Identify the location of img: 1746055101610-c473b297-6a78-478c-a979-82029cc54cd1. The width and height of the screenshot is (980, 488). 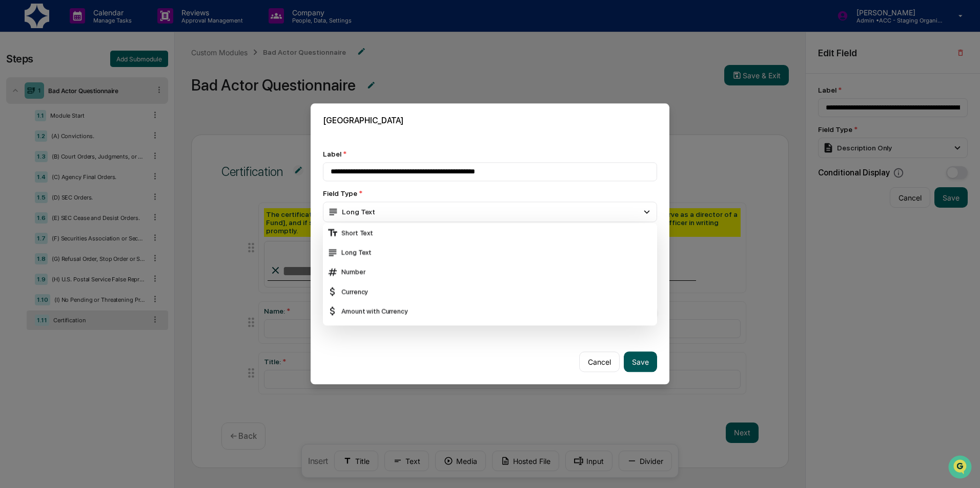
(20, 88).